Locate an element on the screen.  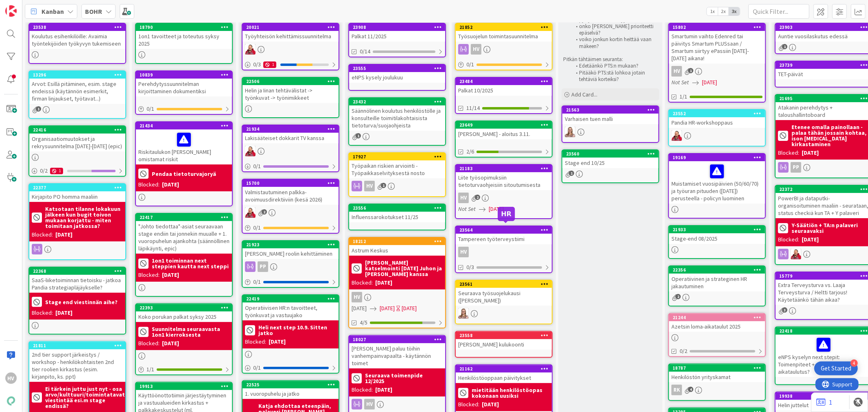
div: Azetsin loma-aikataulut 2025 is located at coordinates (717, 327).